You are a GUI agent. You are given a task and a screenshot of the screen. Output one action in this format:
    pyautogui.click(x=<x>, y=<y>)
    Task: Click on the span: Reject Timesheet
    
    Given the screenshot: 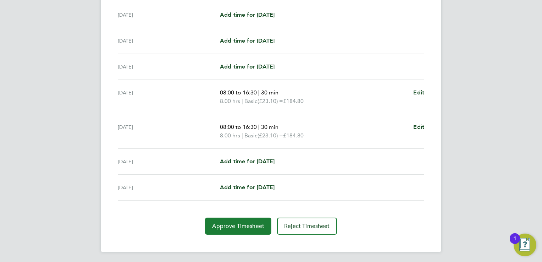 What is the action you would take?
    pyautogui.click(x=307, y=226)
    